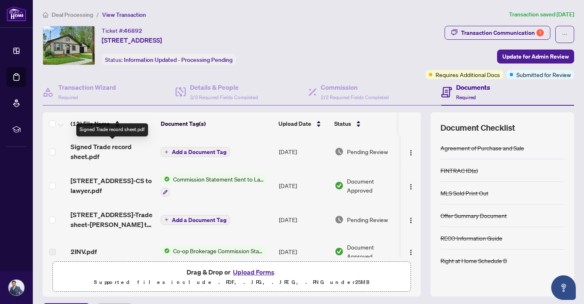 The height and width of the screenshot is (304, 584). What do you see at coordinates (564, 34) in the screenshot?
I see `span: ellipsis` at bounding box center [564, 34].